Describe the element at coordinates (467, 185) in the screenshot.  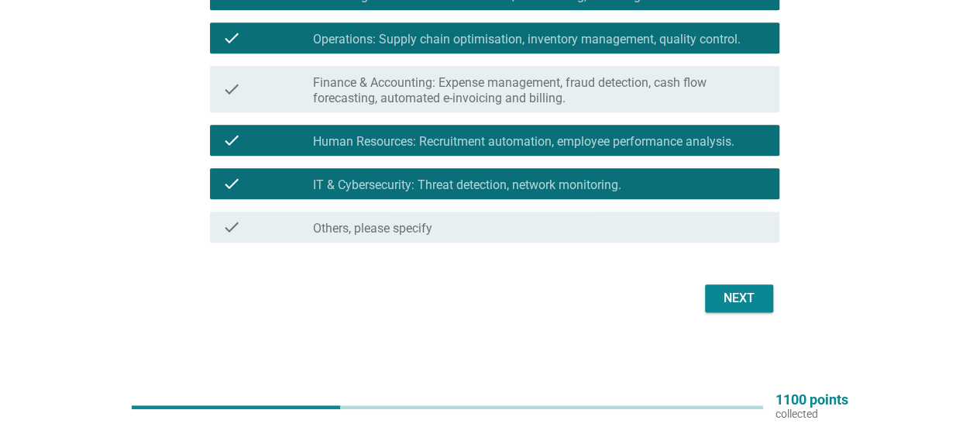
I see `label: IT & Cybersecurity: Threat detection, network monitoring.` at that location.